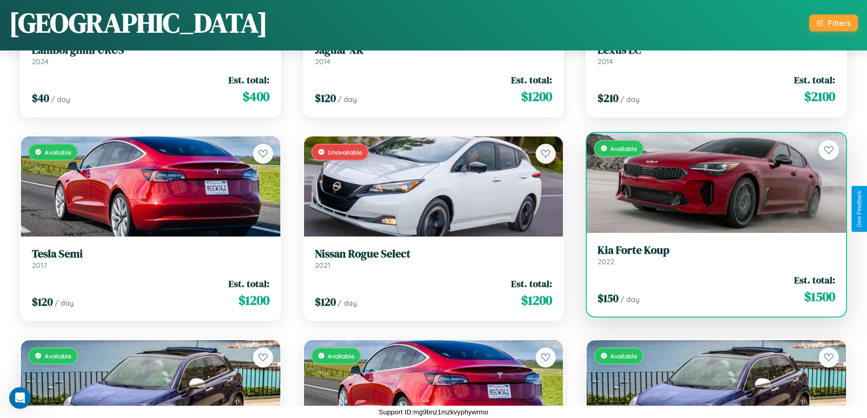 The height and width of the screenshot is (418, 867). What do you see at coordinates (345, 152) in the screenshot?
I see `span: Unavailable` at bounding box center [345, 152].